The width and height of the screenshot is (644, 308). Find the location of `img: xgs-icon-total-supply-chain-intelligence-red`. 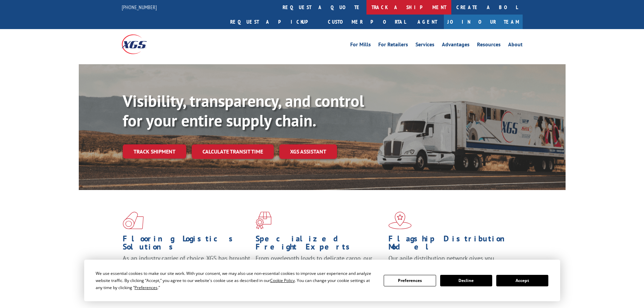

img: xgs-icon-total-supply-chain-intelligence-red is located at coordinates (133, 221).